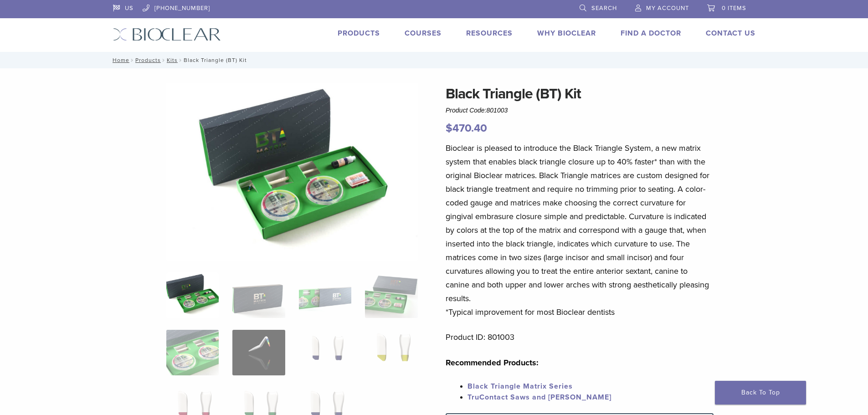  I want to click on img: Black Triangle (BT) Kit - Image 2, so click(259, 295).